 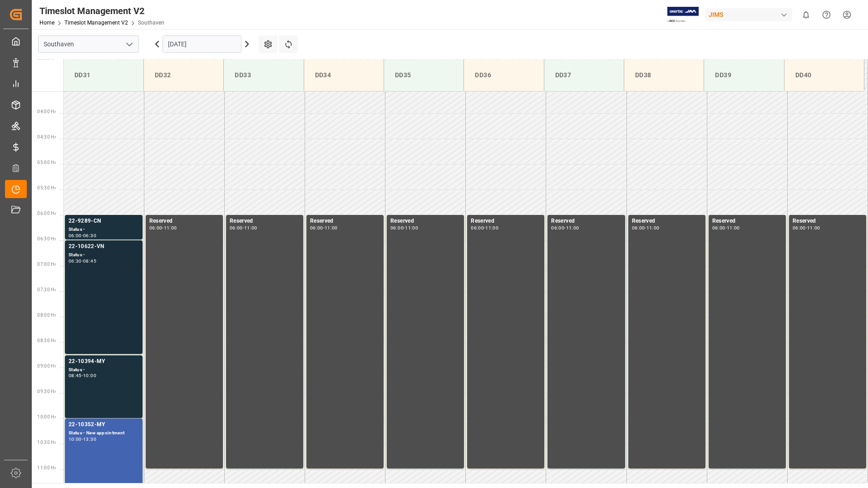 I want to click on a: Home, so click(x=47, y=23).